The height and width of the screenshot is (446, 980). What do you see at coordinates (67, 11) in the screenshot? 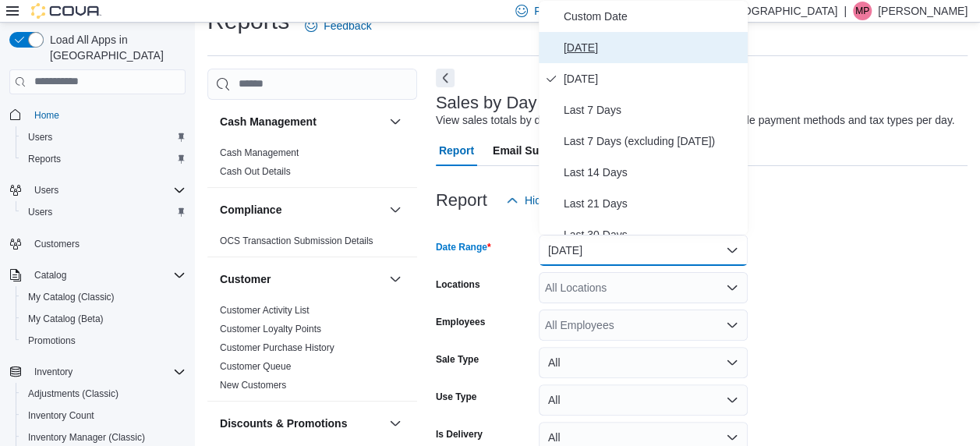
I see `img: Cova` at bounding box center [67, 11].